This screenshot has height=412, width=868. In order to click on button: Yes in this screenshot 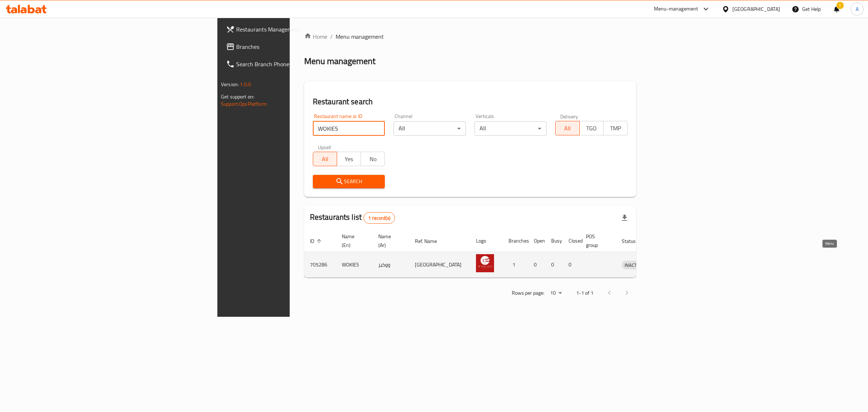, I will do `click(349, 159)`.